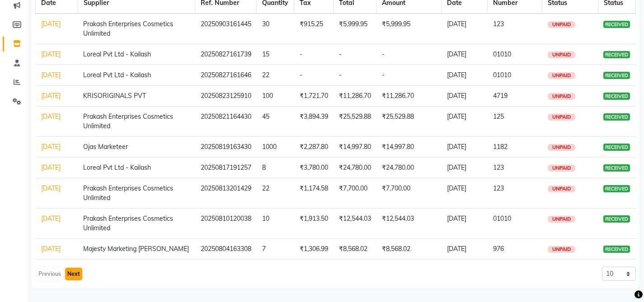 The width and height of the screenshot is (644, 302). I want to click on button: Next, so click(74, 274).